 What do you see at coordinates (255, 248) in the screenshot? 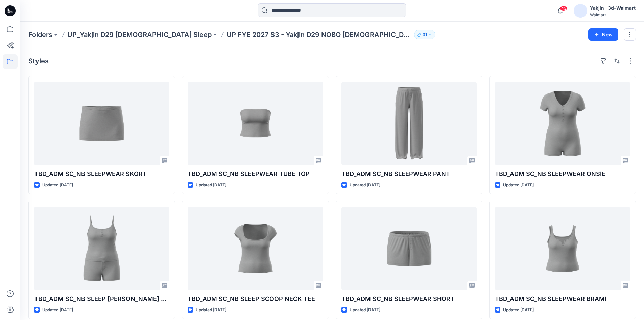
I see `a: TBD_ADM SC_NB SLEEP SCOOP NECK TEE` at bounding box center [255, 248].